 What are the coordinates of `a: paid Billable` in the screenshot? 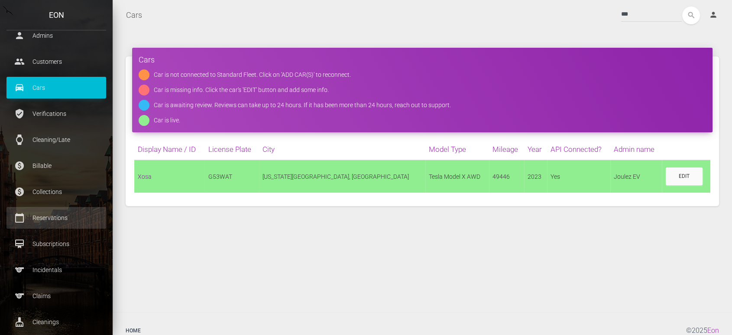 It's located at (56, 166).